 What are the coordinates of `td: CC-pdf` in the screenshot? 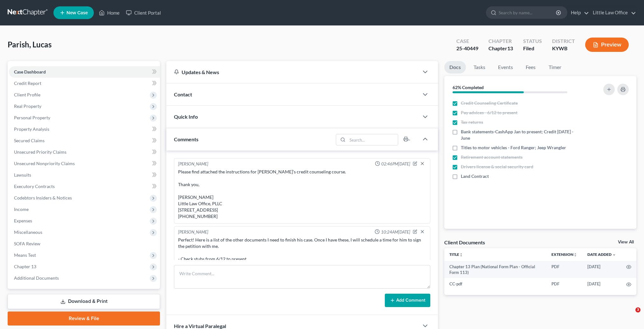 It's located at (495, 284).